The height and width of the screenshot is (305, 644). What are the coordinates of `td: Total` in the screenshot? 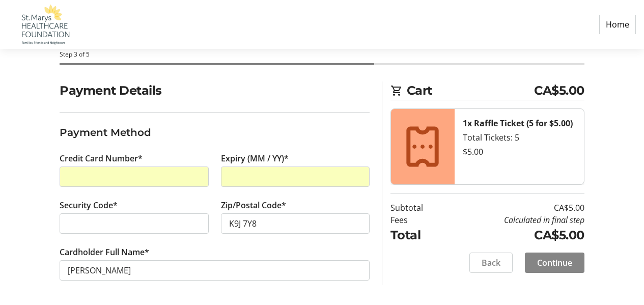 It's located at (418, 235).